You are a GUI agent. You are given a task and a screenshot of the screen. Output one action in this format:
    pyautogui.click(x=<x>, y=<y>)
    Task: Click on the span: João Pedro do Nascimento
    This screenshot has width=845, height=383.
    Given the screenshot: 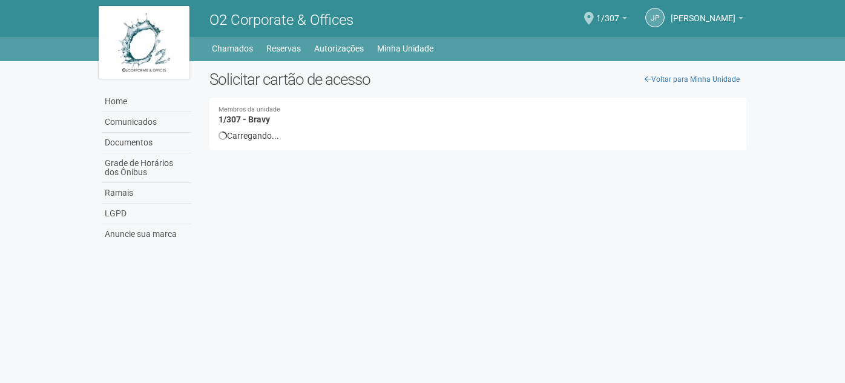 What is the action you would take?
    pyautogui.click(x=703, y=12)
    